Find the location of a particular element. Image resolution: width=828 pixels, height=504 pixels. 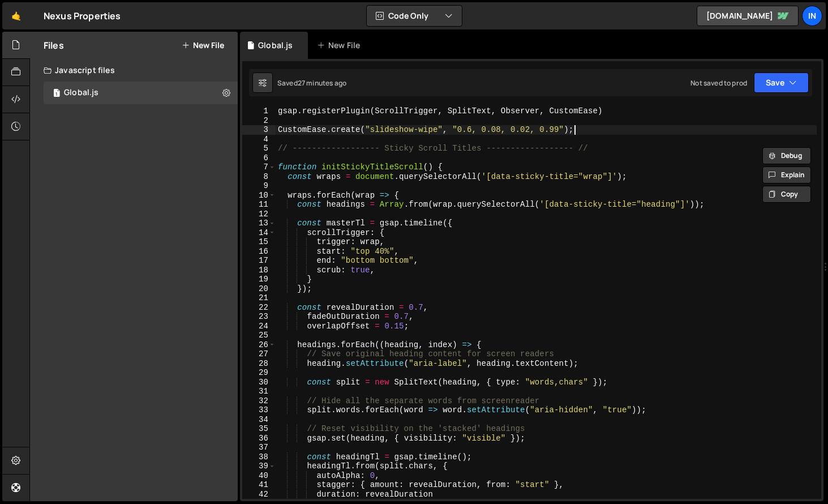

div: 41 is located at coordinates (259, 484).